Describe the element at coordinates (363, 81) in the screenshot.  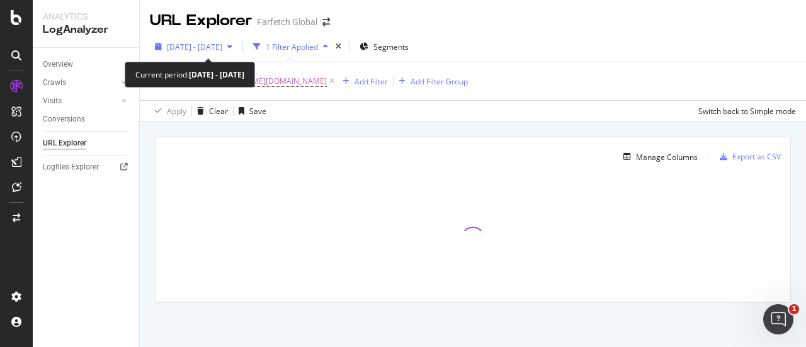
I see `button: Add Filter` at that location.